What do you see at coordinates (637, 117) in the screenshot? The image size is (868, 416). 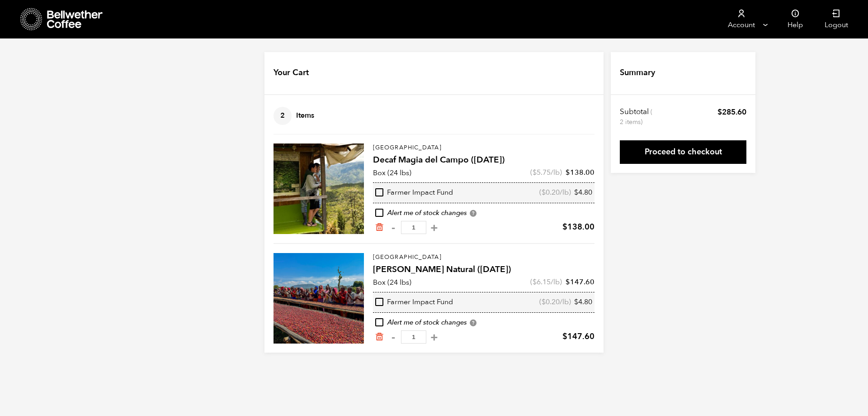 I see `th: Subtotal` at bounding box center [637, 117].